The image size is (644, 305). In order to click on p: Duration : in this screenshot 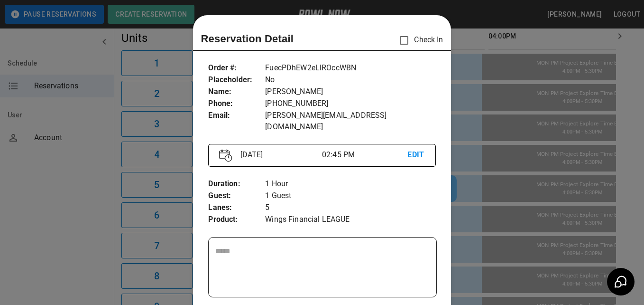, I will do `click(237, 183)`.